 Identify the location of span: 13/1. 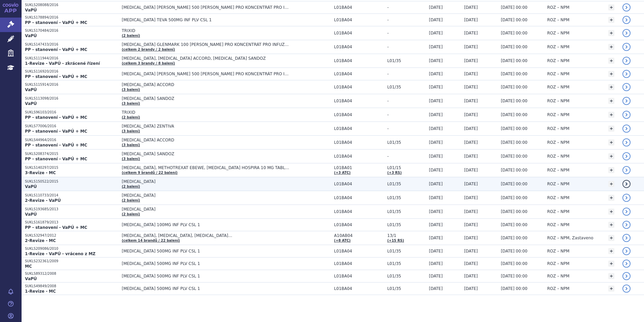
(406, 235).